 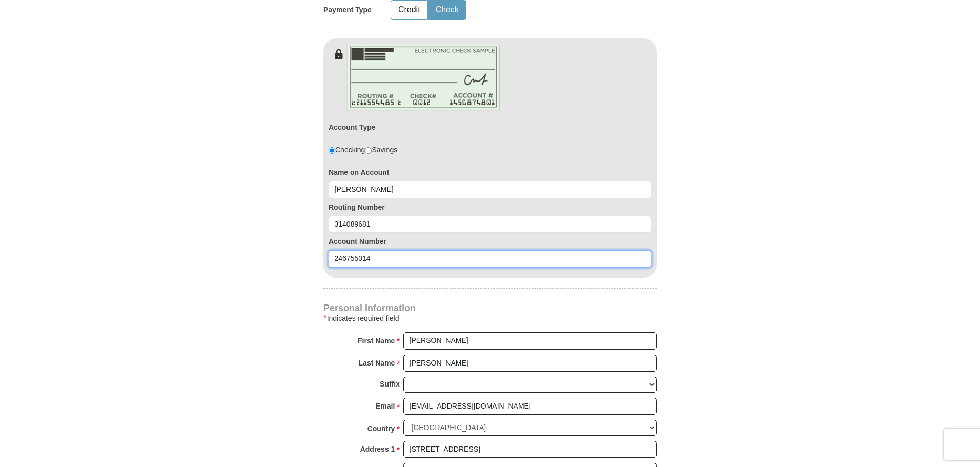 What do you see at coordinates (423, 76) in the screenshot?
I see `img: check-en.png` at bounding box center [423, 76].